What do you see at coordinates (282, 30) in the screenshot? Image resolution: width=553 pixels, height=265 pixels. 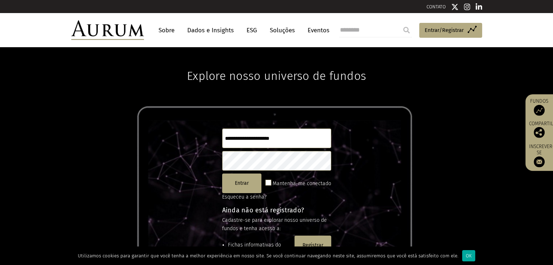 I see `a: Soluções` at bounding box center [282, 30].